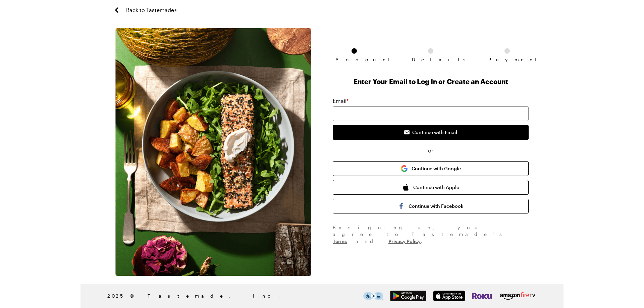 The image size is (644, 308). What do you see at coordinates (482, 296) in the screenshot?
I see `img: Roku` at bounding box center [482, 296].